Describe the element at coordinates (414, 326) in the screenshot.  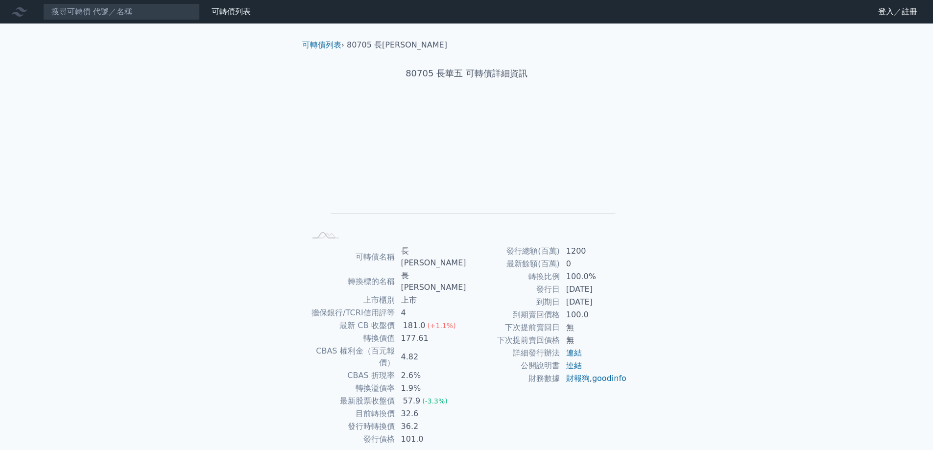
I see `div: 181.0` at that location.